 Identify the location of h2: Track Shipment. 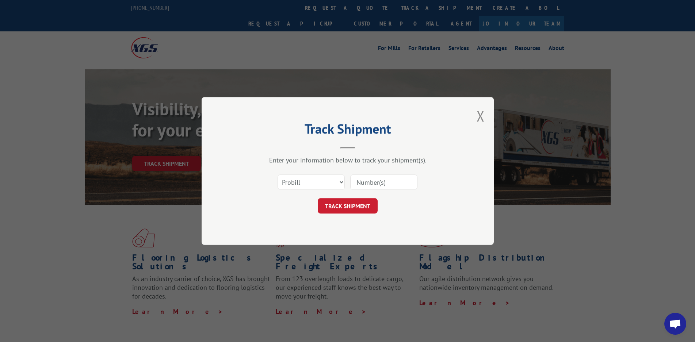
(348, 131).